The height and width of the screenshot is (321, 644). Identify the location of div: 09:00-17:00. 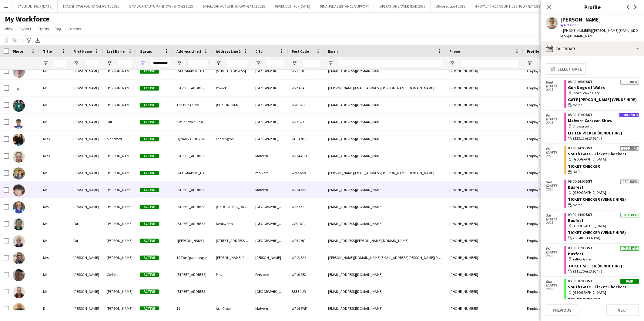
(604, 248).